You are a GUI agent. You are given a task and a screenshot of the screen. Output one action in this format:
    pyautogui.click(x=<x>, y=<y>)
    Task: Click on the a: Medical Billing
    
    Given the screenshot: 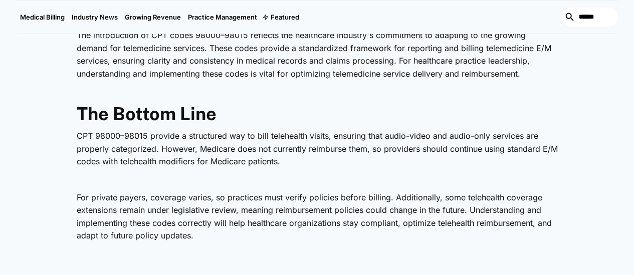 What is the action you would take?
    pyautogui.click(x=42, y=17)
    